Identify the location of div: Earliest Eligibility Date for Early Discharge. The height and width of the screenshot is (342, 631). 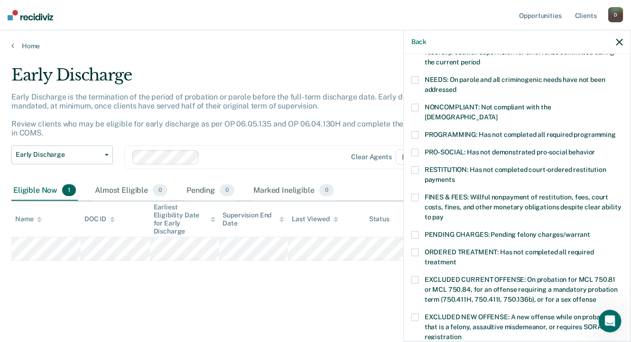
(184, 219).